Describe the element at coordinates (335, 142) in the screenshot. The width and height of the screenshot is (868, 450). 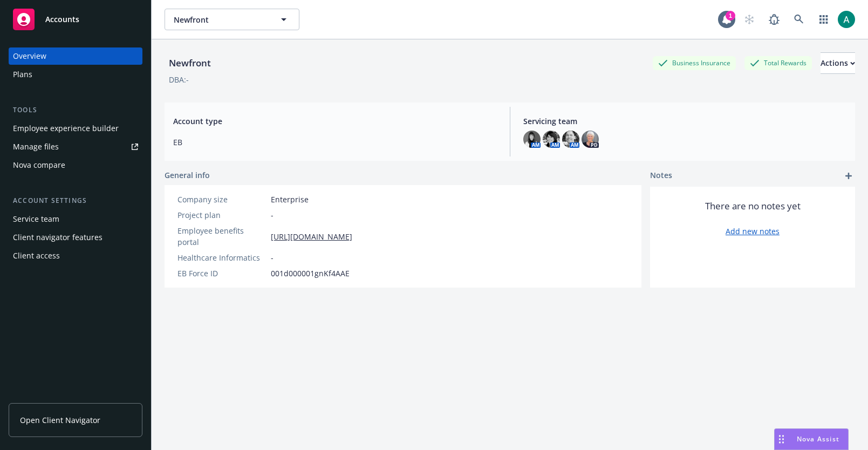
I see `span: EB` at that location.